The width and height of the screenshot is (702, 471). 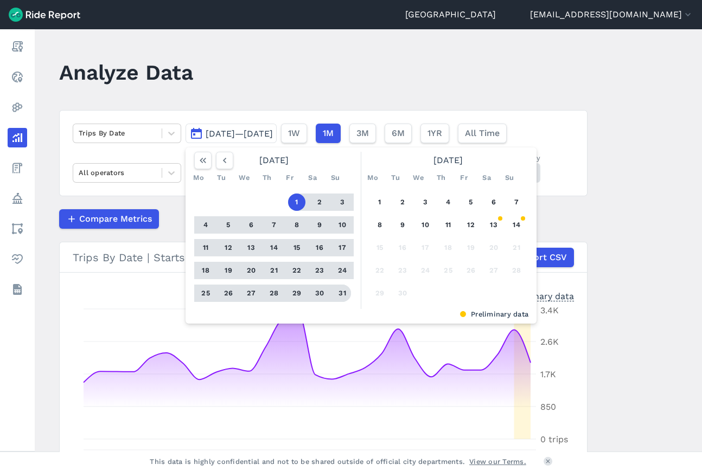 I want to click on button: 31, so click(x=342, y=293).